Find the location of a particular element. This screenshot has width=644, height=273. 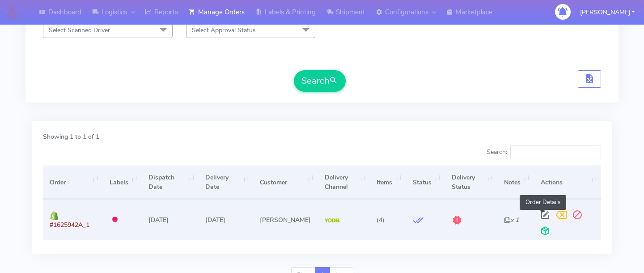

th: Delivery Status: activate to sort column ascending is located at coordinates (471, 182).